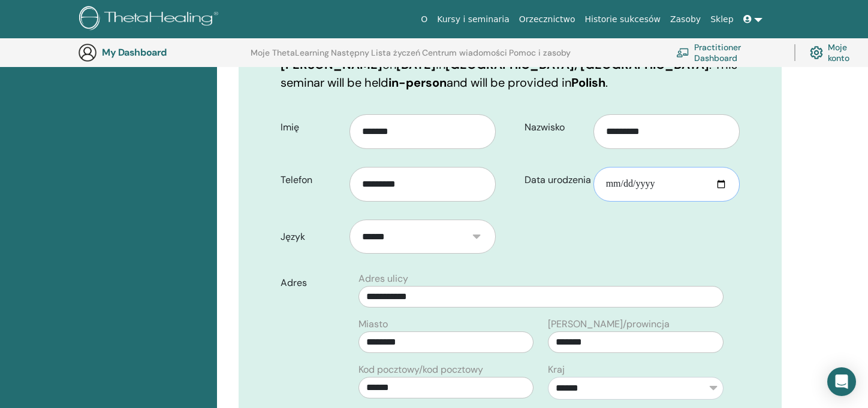 The width and height of the screenshot is (868, 408). Describe the element at coordinates (727, 53) in the screenshot. I see `a: Practitioner Dashboard` at that location.